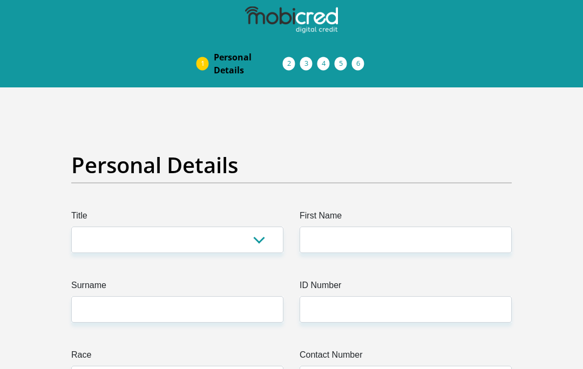 This screenshot has height=369, width=583. What do you see at coordinates (177, 218) in the screenshot?
I see `label: Title` at bounding box center [177, 218].